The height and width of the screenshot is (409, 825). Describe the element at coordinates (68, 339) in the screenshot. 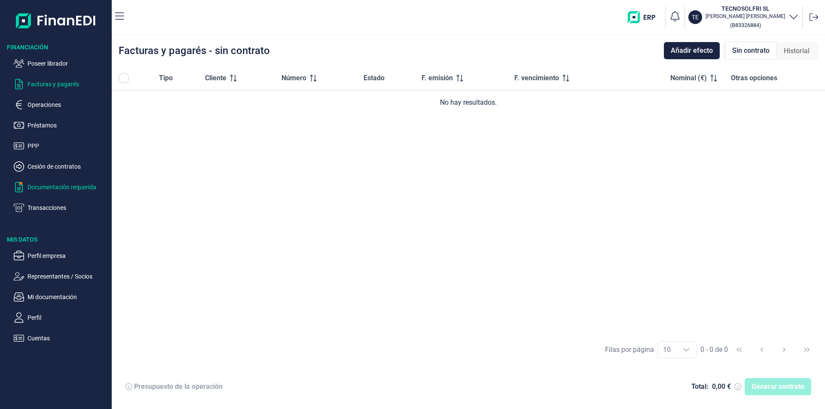

I see `p: Cuentas` at that location.